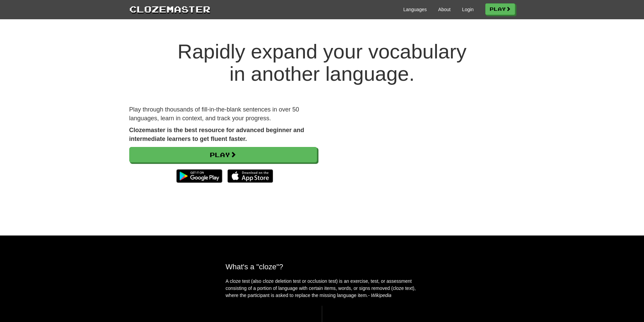 The height and width of the screenshot is (322, 644). What do you see at coordinates (380, 296) in the screenshot?
I see `em: - Wikipedia` at bounding box center [380, 296].